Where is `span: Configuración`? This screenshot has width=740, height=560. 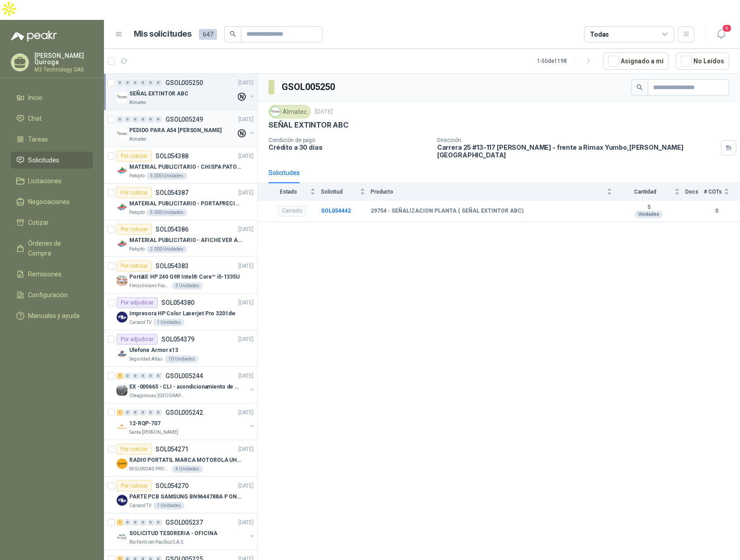 span: Configuración is located at coordinates (48, 295).